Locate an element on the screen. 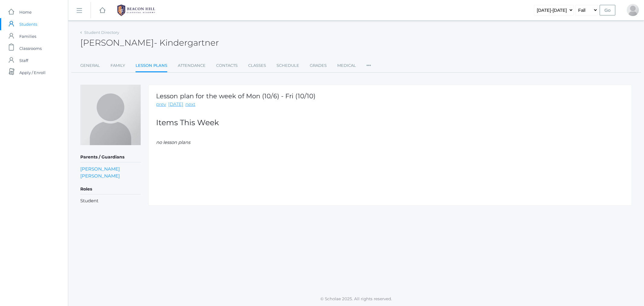 The width and height of the screenshot is (644, 306). a: Medical is located at coordinates (346, 65).